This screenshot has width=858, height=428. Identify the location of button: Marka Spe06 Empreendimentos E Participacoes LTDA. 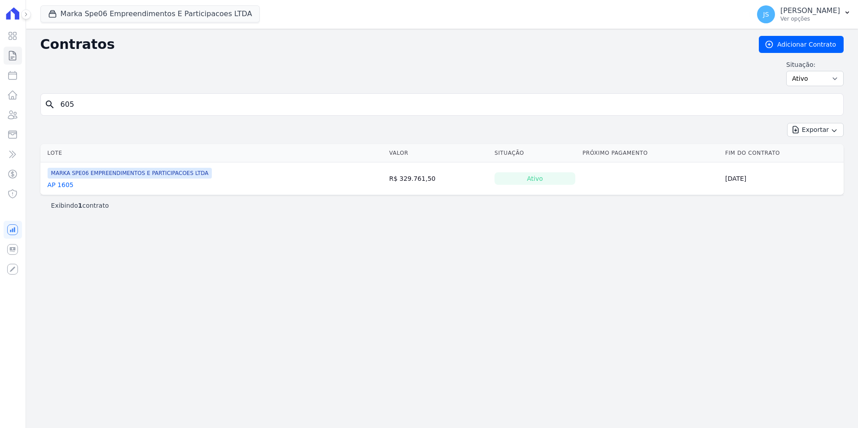
(150, 14).